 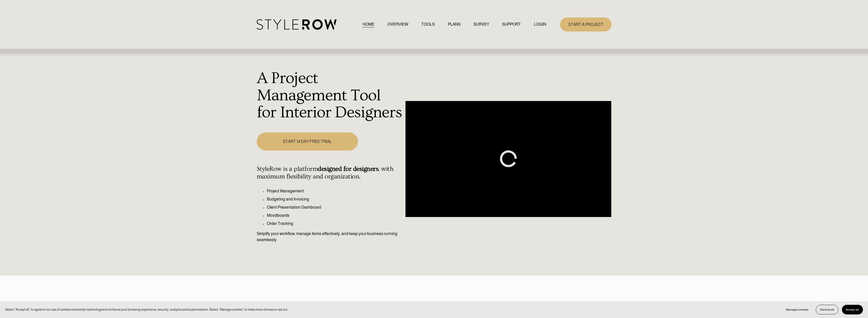 I want to click on p: Simplify your workflow, manage items effectively, and keep your business running seamlessly., so click(x=330, y=237).